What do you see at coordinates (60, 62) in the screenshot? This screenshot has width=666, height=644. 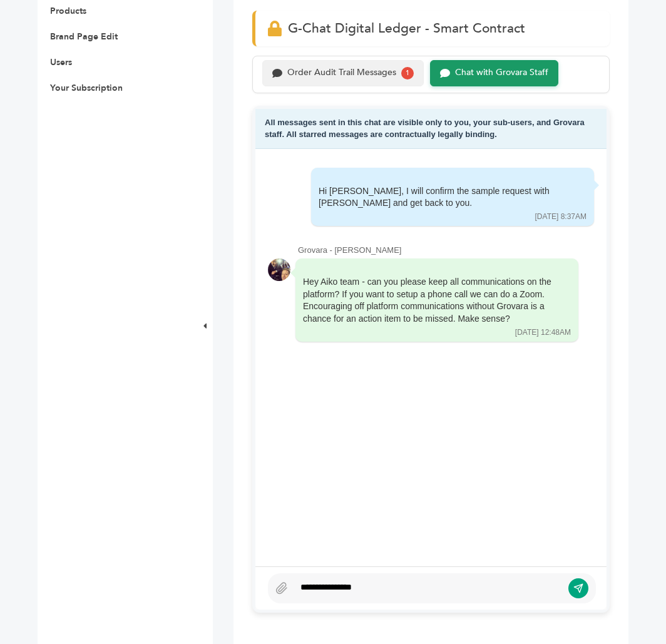 I see `a: Users` at bounding box center [60, 62].